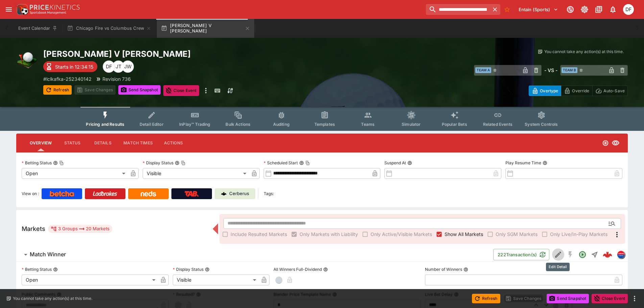 This screenshot has width=644, height=308. What do you see at coordinates (235, 194) in the screenshot?
I see `a: Cerberus` at bounding box center [235, 194].